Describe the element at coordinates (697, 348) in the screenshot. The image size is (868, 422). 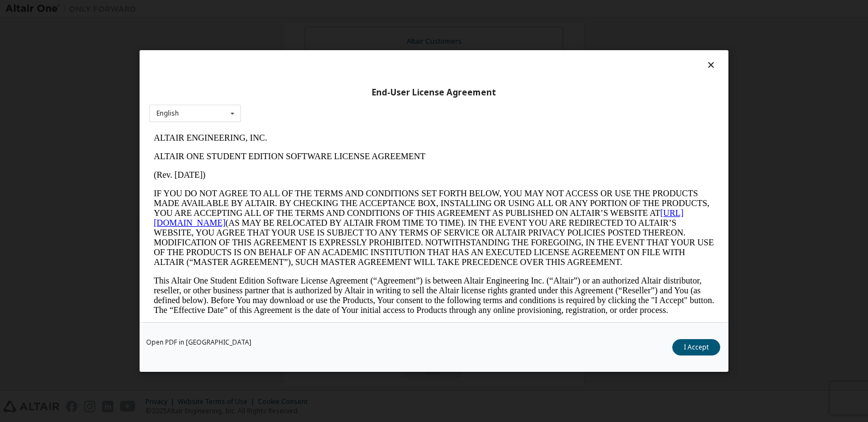
I see `button: I Accept` at that location.